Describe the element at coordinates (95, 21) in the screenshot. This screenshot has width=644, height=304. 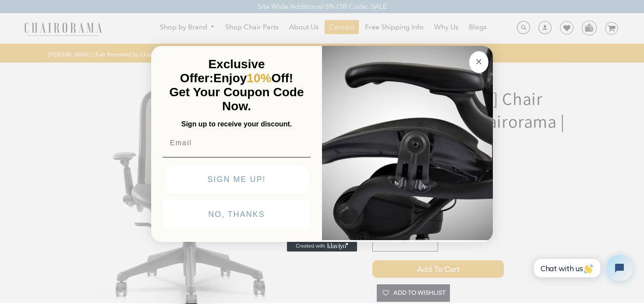
I see `button: Open chat widget` at that location.